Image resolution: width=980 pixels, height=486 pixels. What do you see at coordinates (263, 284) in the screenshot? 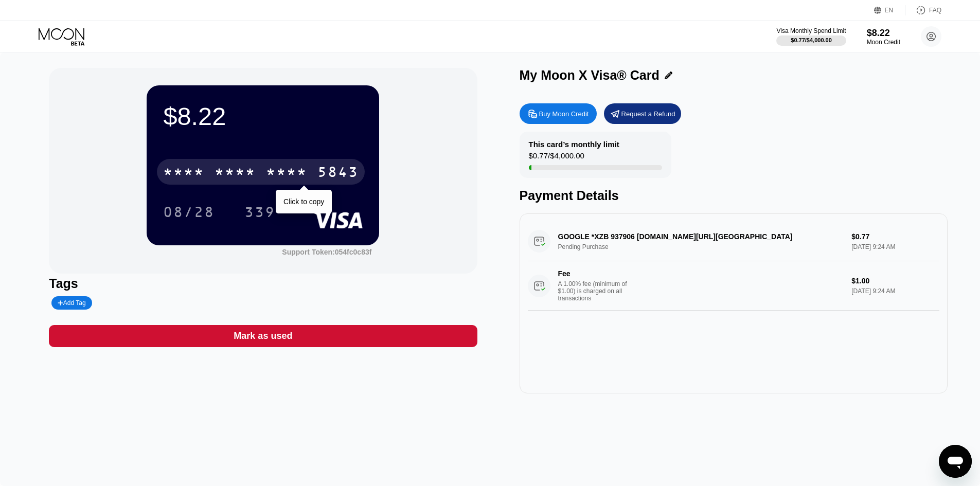
I see `div: Tags` at bounding box center [263, 284].